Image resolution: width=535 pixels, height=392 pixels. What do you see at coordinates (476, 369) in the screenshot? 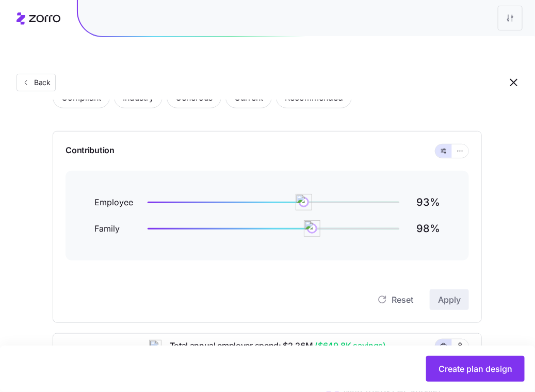
I see `button: Create plan design` at bounding box center [476, 369].